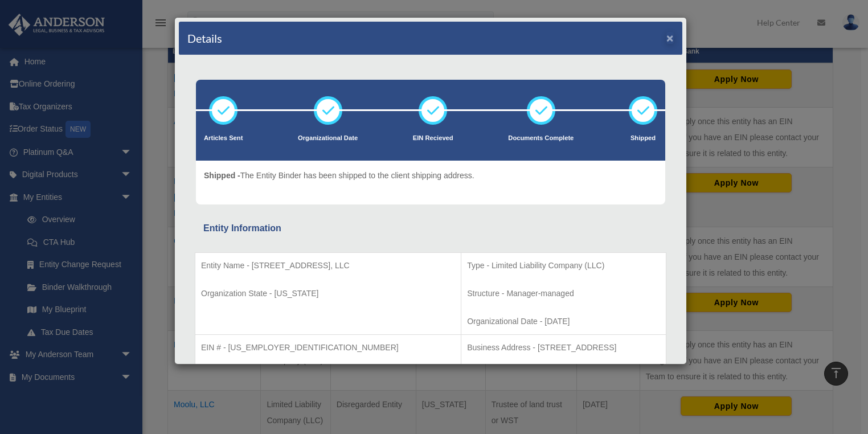  Describe the element at coordinates (205, 38) in the screenshot. I see `h4: Details` at that location.